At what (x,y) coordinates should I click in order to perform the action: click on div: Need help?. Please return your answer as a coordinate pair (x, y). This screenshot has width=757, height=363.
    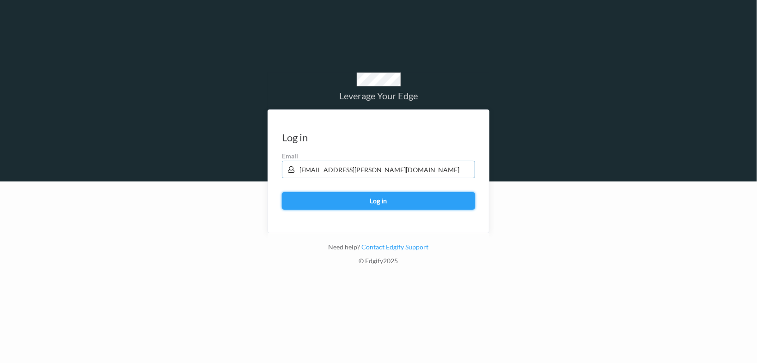
    Looking at the image, I should click on (378, 250).